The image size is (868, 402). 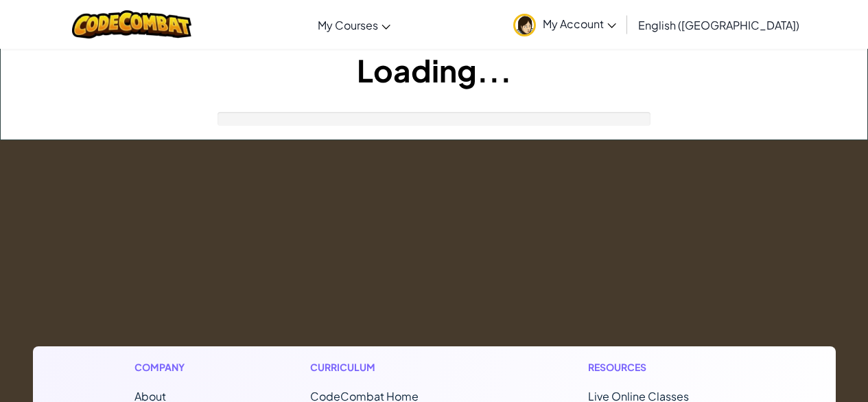 I want to click on span: My Courses, so click(x=348, y=25).